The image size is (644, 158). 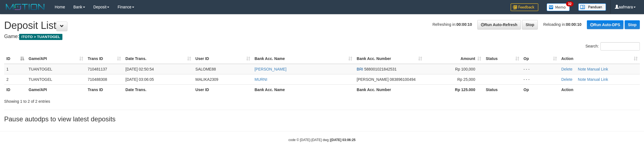 I want to click on th: Op, so click(x=541, y=89).